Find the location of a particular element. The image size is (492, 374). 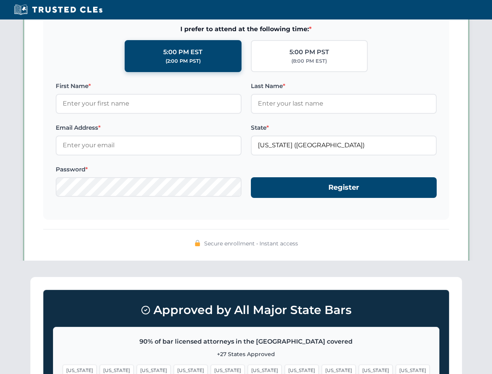

div: (2:00 PM PST) is located at coordinates (183, 61).